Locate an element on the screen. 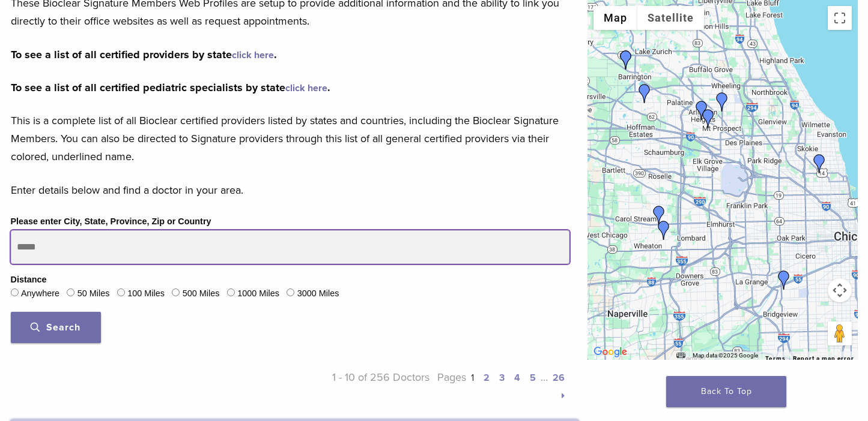 The image size is (868, 421). div: Dr. Ankur Patel is located at coordinates (644, 94).